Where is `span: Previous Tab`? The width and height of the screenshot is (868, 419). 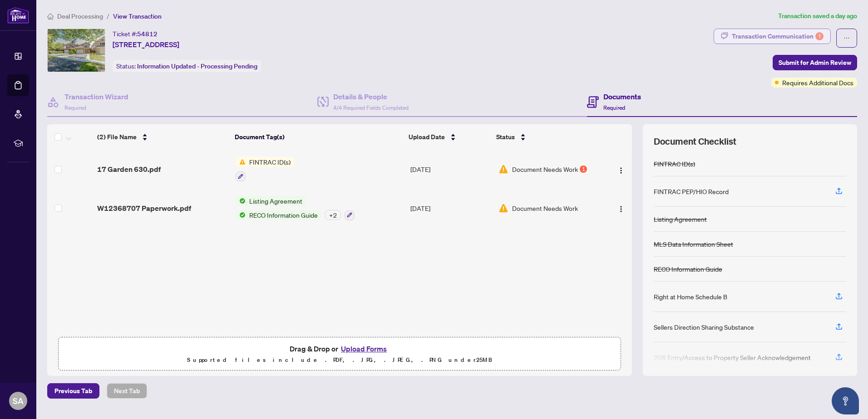 span: Previous Tab is located at coordinates (73, 391).